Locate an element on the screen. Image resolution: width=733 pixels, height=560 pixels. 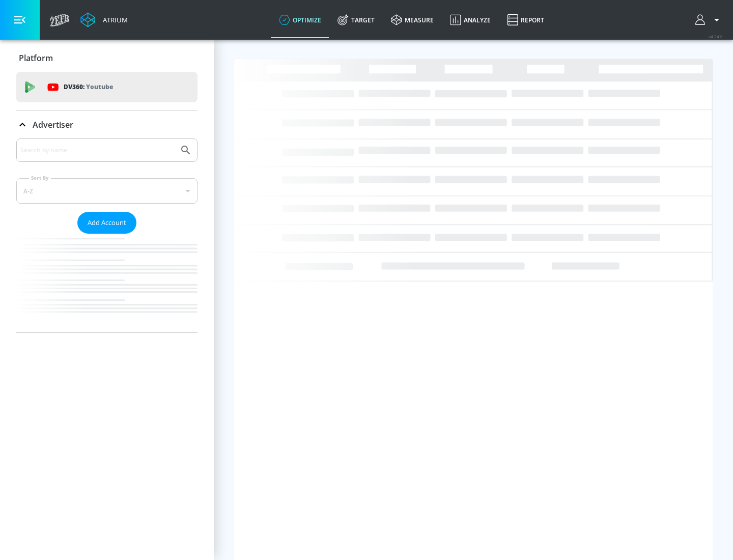
div: Atrium is located at coordinates (113, 20).